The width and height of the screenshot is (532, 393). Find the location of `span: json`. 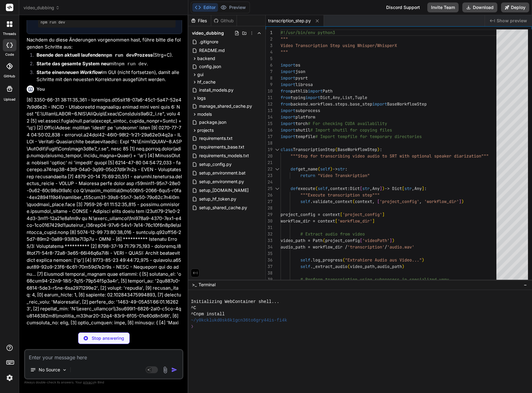

span: json is located at coordinates (300, 71).